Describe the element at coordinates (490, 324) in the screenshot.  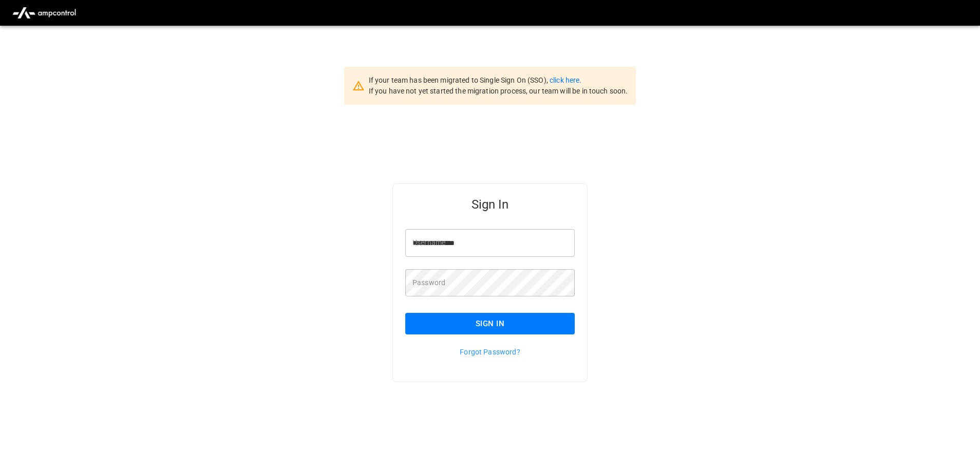
I see `button: Sign In` at that location.